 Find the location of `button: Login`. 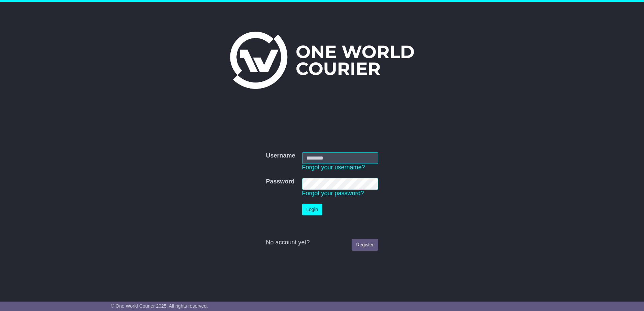

button: Login is located at coordinates (312, 209).